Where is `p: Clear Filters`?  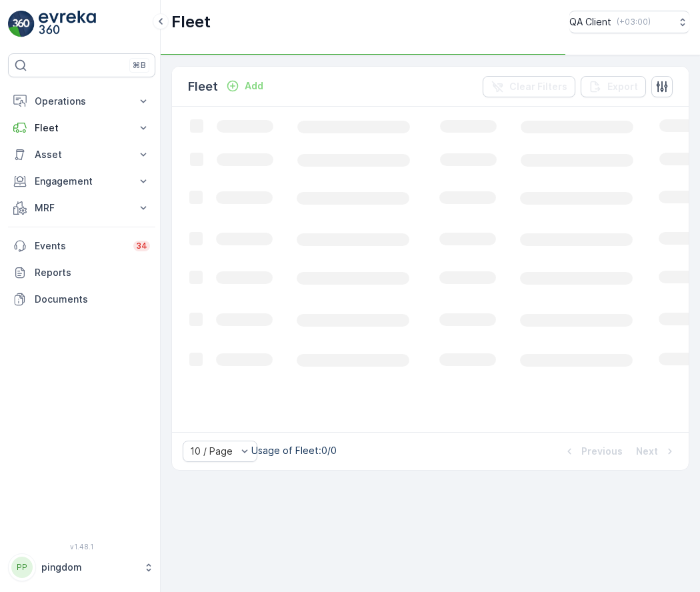 p: Clear Filters is located at coordinates (539, 87).